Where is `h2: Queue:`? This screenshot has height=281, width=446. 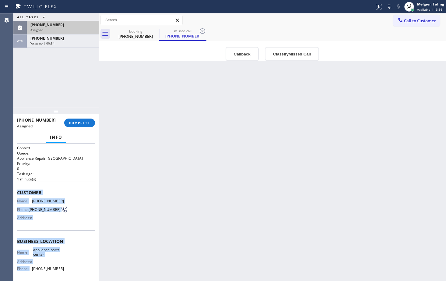
h2: Queue: is located at coordinates (56, 153).